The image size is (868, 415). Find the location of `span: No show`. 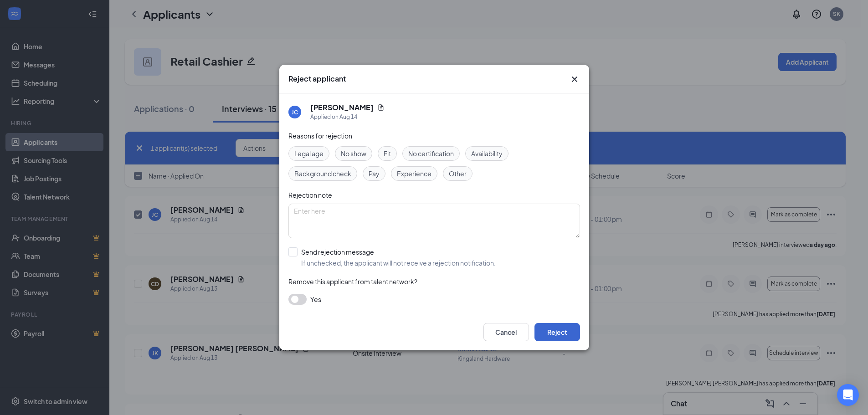

span: No show is located at coordinates (354, 154).